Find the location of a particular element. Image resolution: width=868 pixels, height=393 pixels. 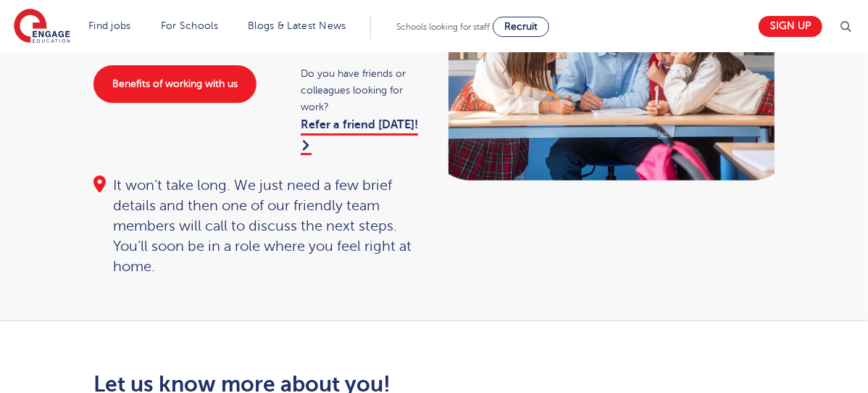

a: For Schools is located at coordinates (189, 25).